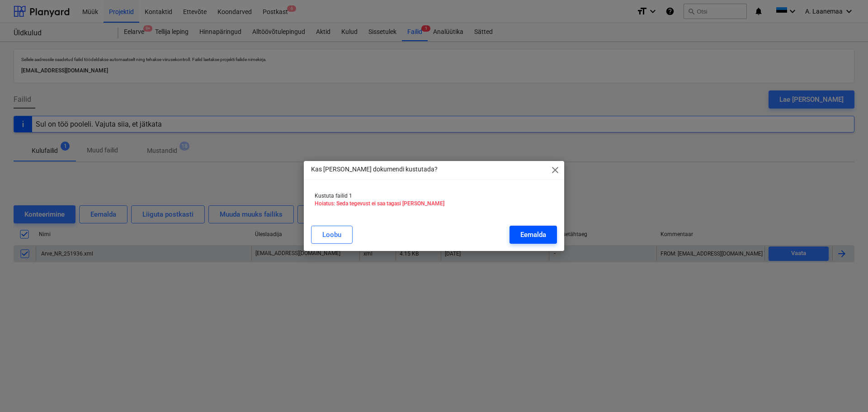 This screenshot has width=868, height=412. Describe the element at coordinates (533, 235) in the screenshot. I see `div: Eemalda` at that location.